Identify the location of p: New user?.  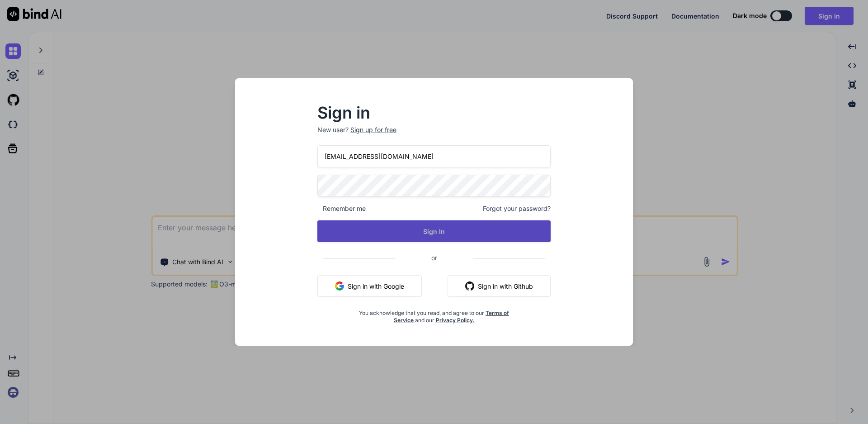
(434, 135).